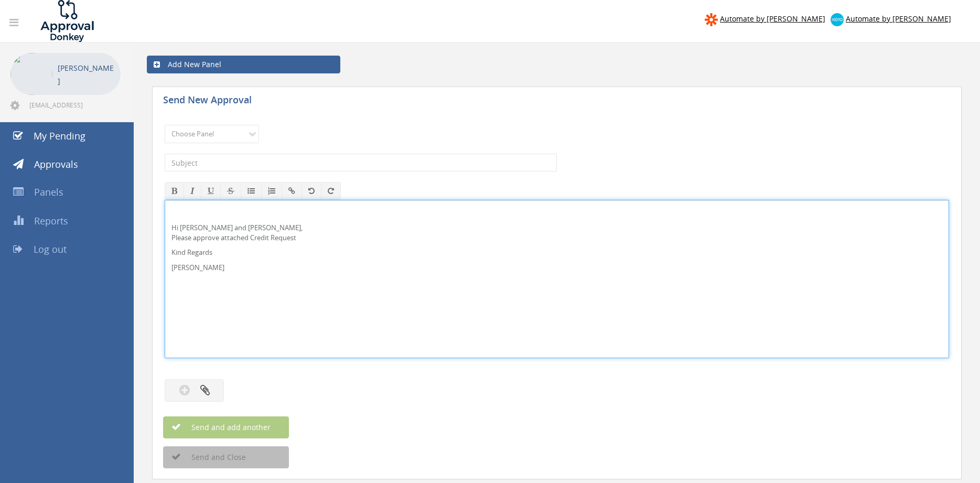  I want to click on span: Panels, so click(48, 192).